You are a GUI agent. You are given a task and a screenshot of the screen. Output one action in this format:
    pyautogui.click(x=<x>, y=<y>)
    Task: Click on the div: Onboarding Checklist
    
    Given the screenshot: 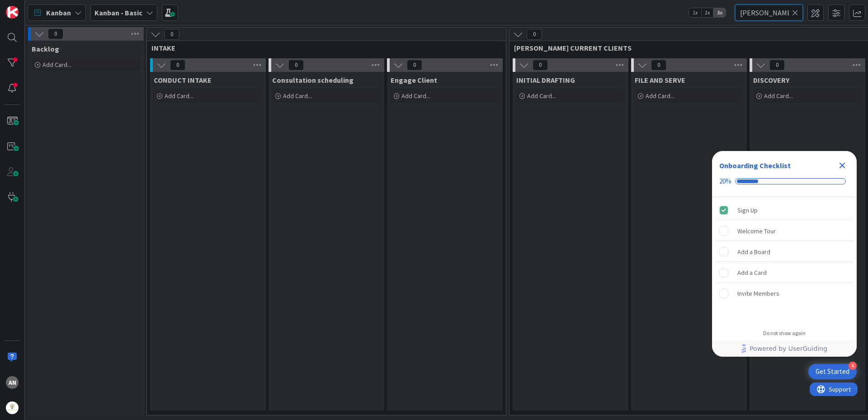 What is the action you would take?
    pyautogui.click(x=755, y=165)
    